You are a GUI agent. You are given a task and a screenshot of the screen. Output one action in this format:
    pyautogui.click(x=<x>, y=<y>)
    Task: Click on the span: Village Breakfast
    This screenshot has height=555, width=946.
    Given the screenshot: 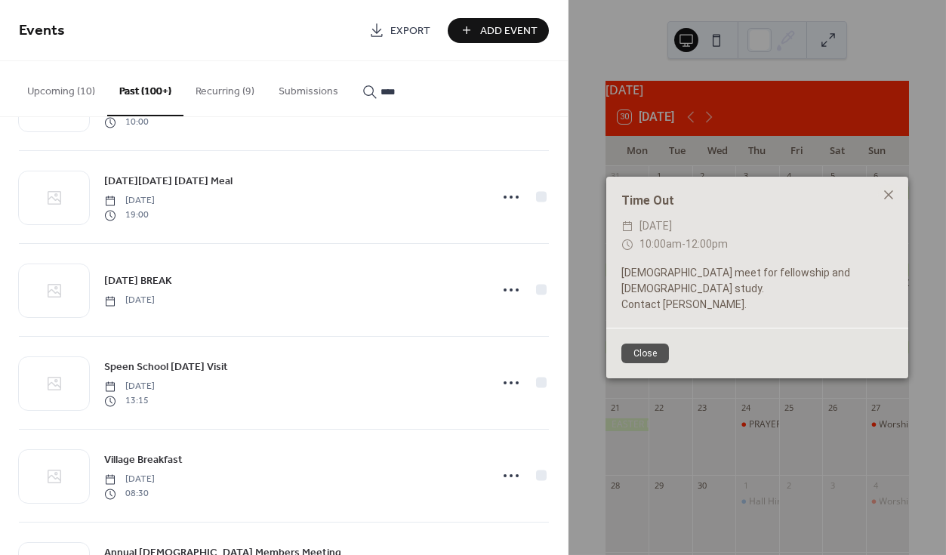 What is the action you would take?
    pyautogui.click(x=143, y=461)
    